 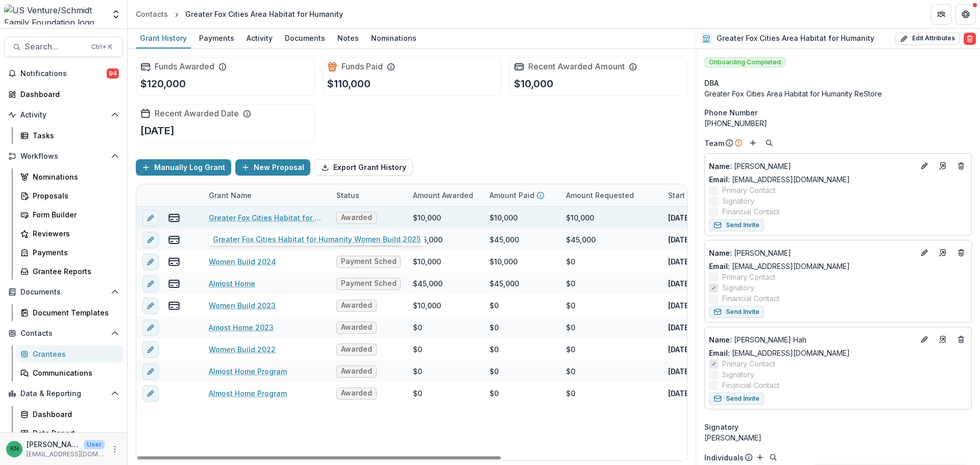 What do you see at coordinates (731, 112) in the screenshot?
I see `span: Phone Number` at bounding box center [731, 112].